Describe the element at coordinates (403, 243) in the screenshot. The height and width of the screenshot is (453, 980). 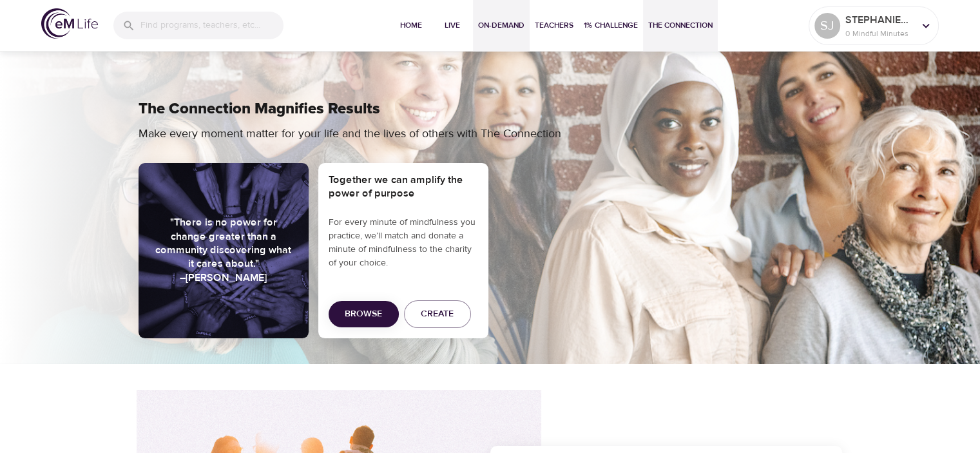
I see `p: For every minute of mindfulness you practice, we’ll match and donate a minute of mindfulness to t...` at that location.